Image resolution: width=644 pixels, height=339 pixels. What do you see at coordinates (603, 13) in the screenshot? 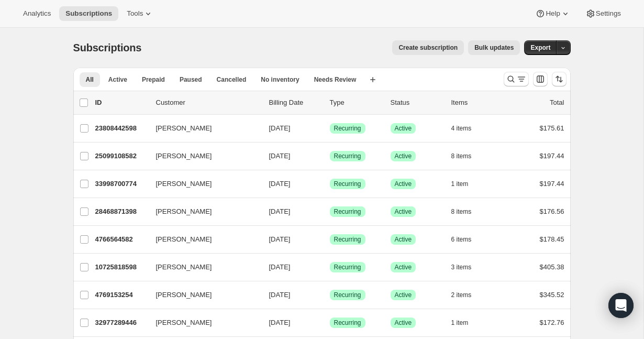
I see `button: Settings` at bounding box center [603, 13].